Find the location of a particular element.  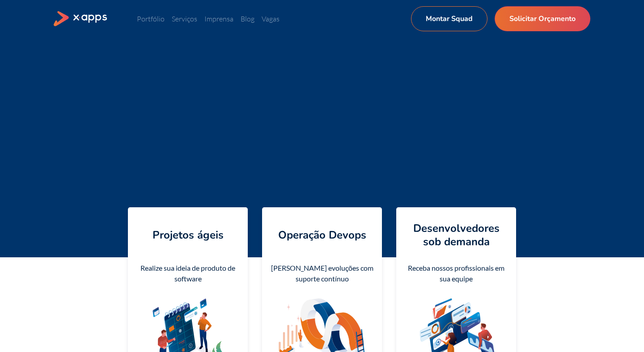

a: Portfólio is located at coordinates (151, 19).